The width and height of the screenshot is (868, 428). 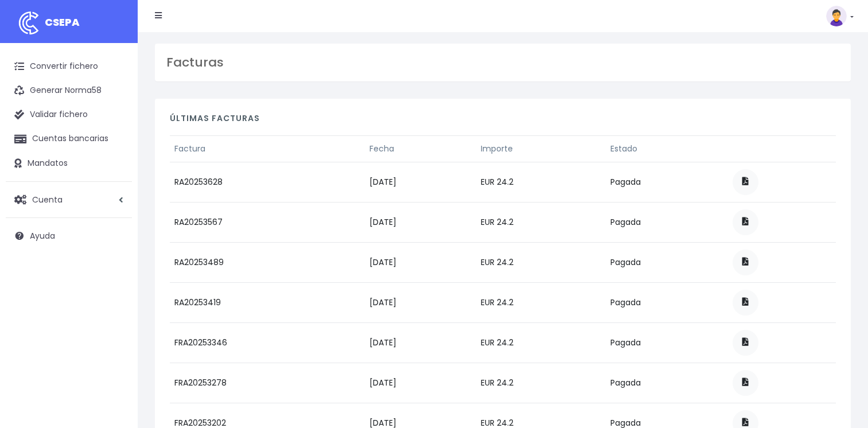 What do you see at coordinates (503, 62) in the screenshot?
I see `h3: Facturas` at bounding box center [503, 62].